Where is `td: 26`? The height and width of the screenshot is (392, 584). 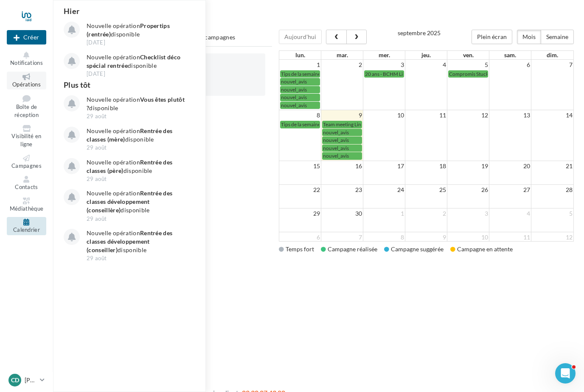
td: 26 is located at coordinates (468, 190).